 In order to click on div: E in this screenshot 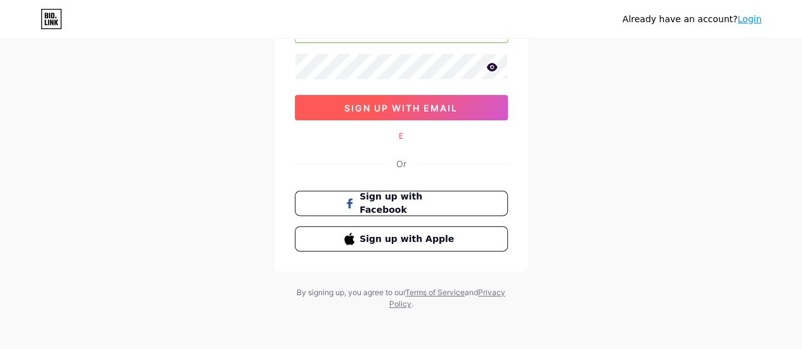, I will do `click(401, 136)`.